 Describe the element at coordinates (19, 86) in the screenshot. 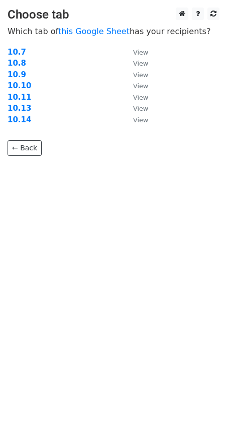

I see `strong: 10.10` at that location.